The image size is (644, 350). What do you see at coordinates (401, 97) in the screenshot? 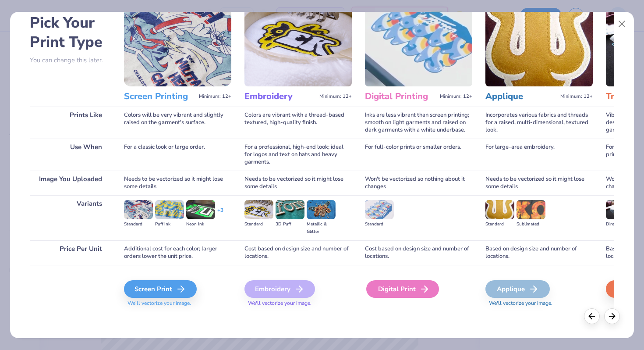
I see `h3: Digital Printing` at bounding box center [401, 97].